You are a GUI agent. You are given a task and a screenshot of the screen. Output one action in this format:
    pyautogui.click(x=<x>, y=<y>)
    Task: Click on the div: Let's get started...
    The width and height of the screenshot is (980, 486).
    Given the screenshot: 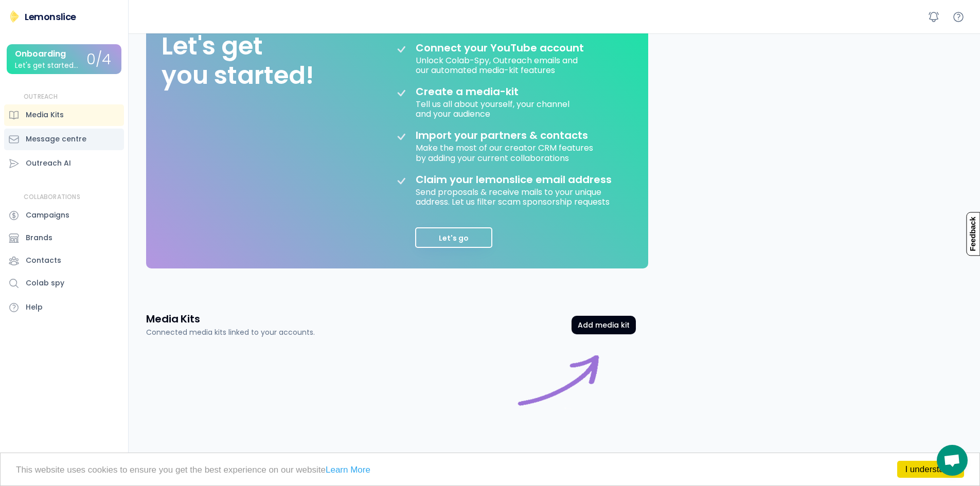 What is the action you would take?
    pyautogui.click(x=46, y=65)
    